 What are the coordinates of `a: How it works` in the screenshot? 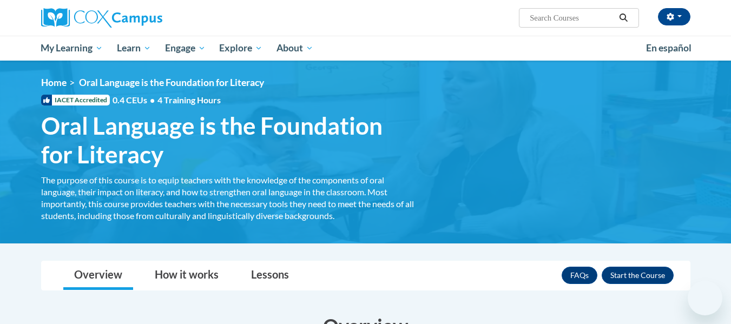 It's located at (187, 275).